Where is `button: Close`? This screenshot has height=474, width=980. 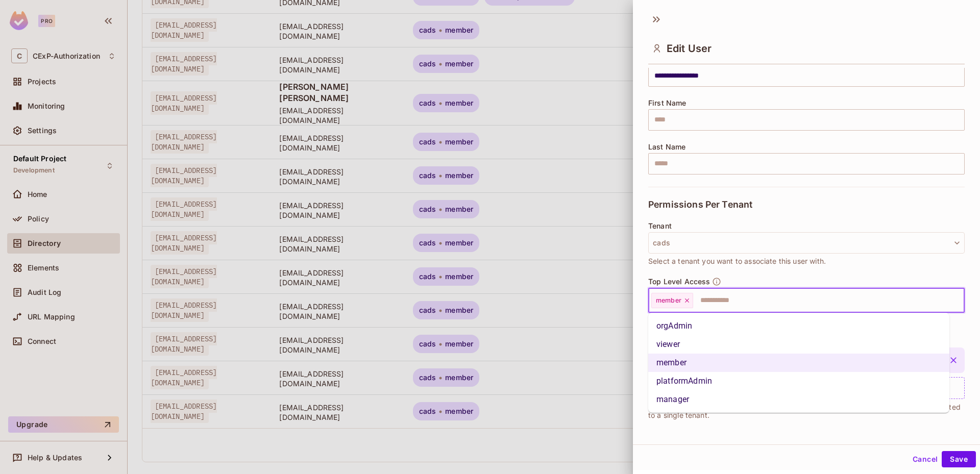 button: Close is located at coordinates (960, 300).